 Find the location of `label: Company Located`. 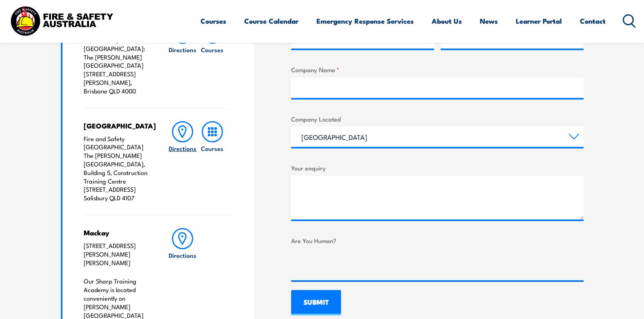

label: Company Located is located at coordinates (437, 119).